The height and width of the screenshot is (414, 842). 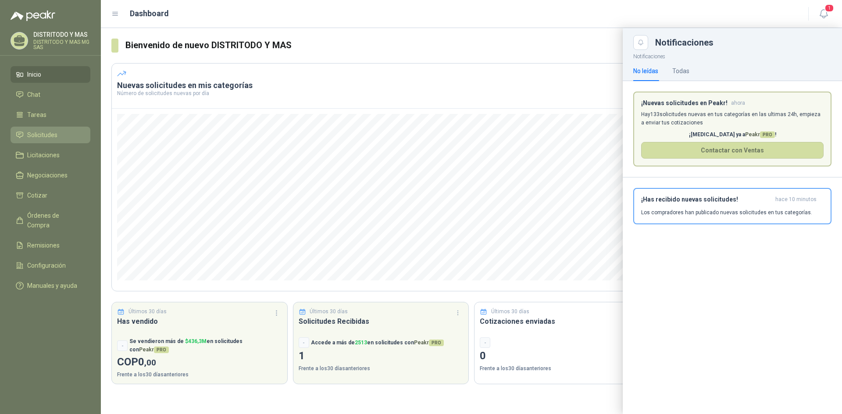 What do you see at coordinates (732, 150) in the screenshot?
I see `a: Contactar con Ventas` at bounding box center [732, 150].